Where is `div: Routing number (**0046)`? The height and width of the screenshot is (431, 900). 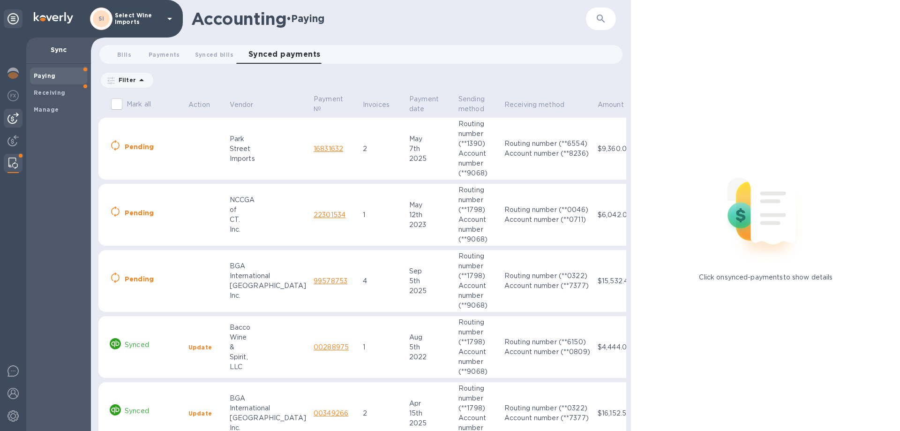
div: Routing number (**0046) is located at coordinates (547, 210).